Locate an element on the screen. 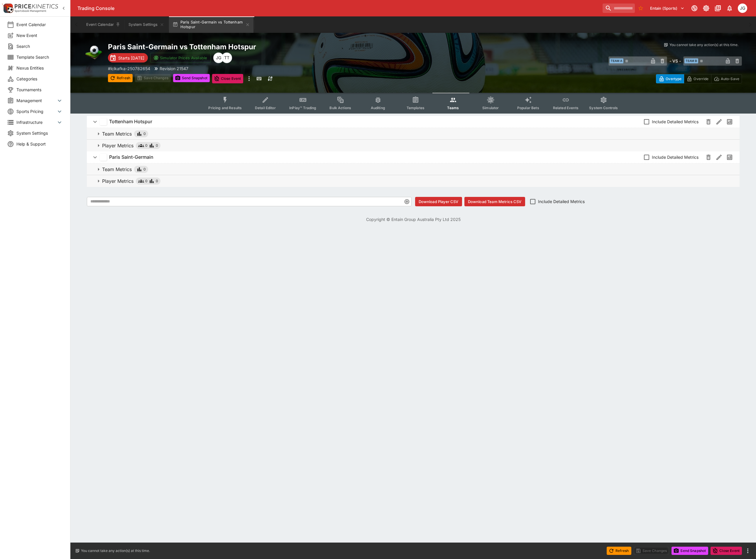 This screenshot has width=756, height=559. span: Team A is located at coordinates (617, 61).